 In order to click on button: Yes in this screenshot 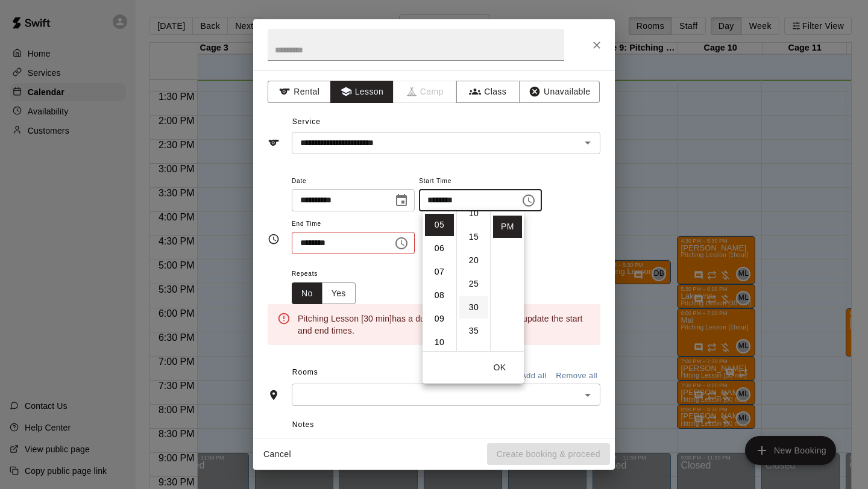, I will do `click(339, 293)`.